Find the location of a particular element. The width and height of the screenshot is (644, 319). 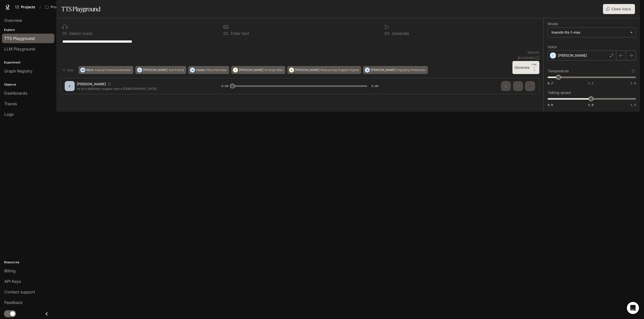

span: 0.5 is located at coordinates (550, 105).